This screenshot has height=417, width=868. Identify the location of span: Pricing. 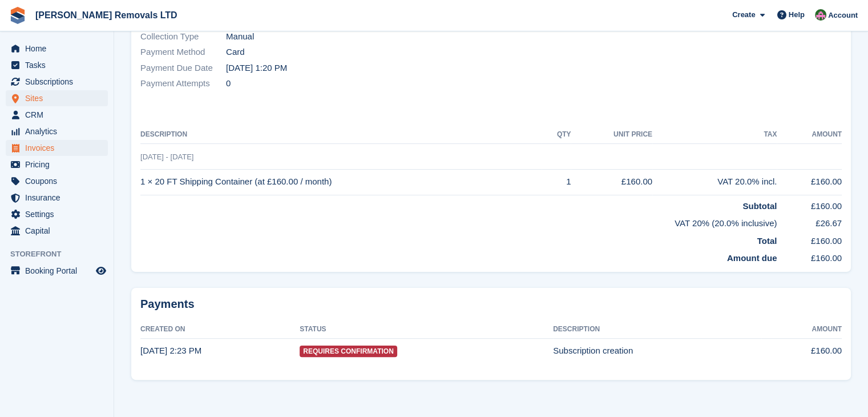
(60, 165).